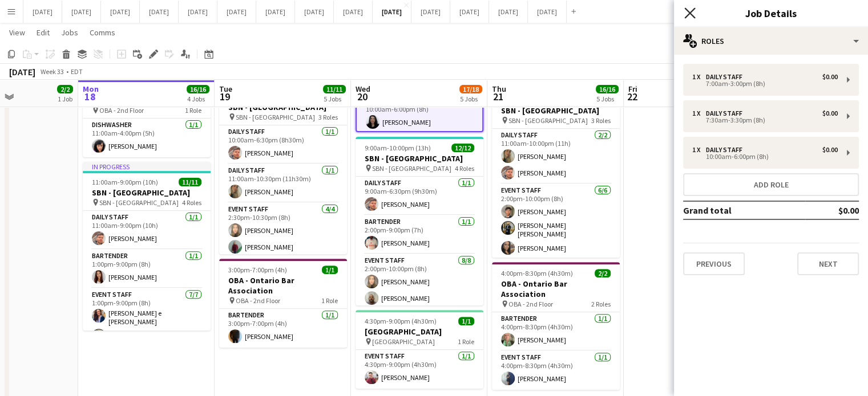  Describe the element at coordinates (499, 89) in the screenshot. I see `span: Thu` at that location.